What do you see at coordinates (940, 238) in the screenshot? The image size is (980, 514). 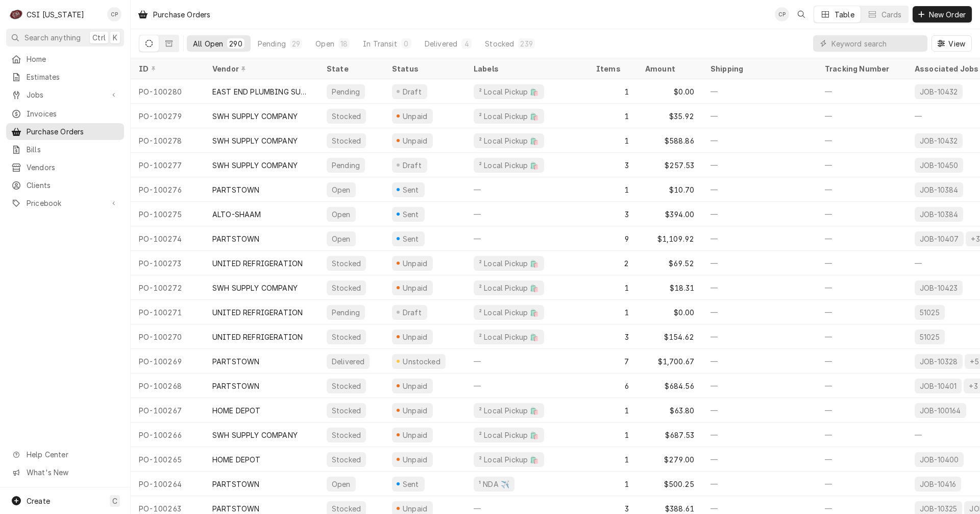 I see `div: JOB-10407` at bounding box center [940, 238].